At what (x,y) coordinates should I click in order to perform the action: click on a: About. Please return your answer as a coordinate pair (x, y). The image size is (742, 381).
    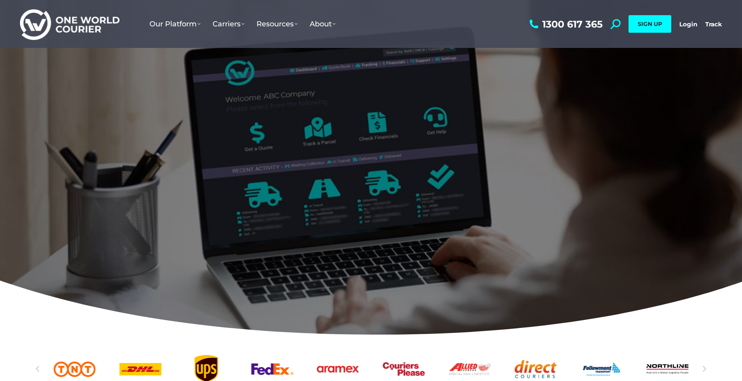
    Looking at the image, I should click on (323, 24).